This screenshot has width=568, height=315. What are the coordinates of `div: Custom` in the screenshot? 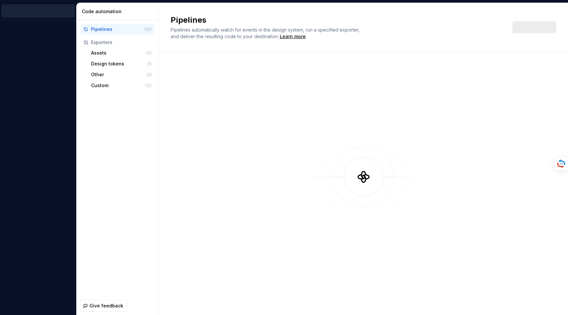 It's located at (118, 85).